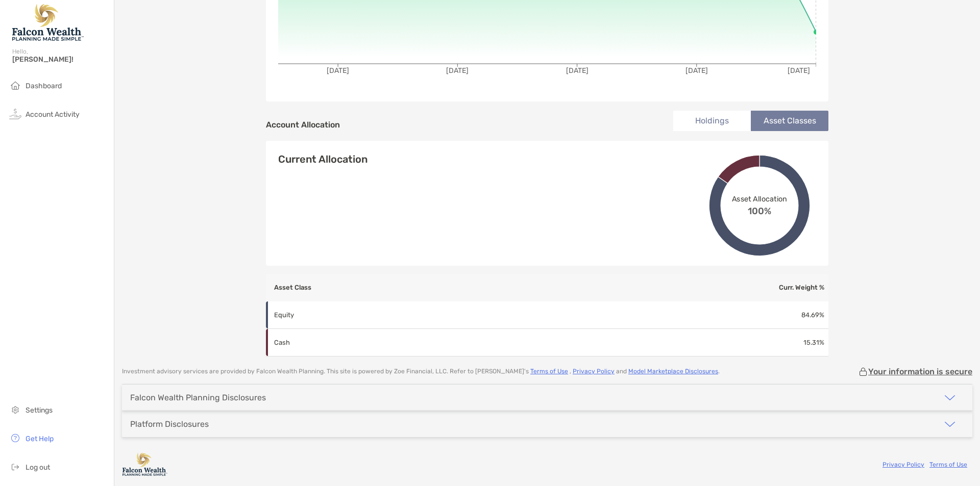 Image resolution: width=980 pixels, height=486 pixels. What do you see at coordinates (471, 288) in the screenshot?
I see `th: Asset Class` at bounding box center [471, 288].